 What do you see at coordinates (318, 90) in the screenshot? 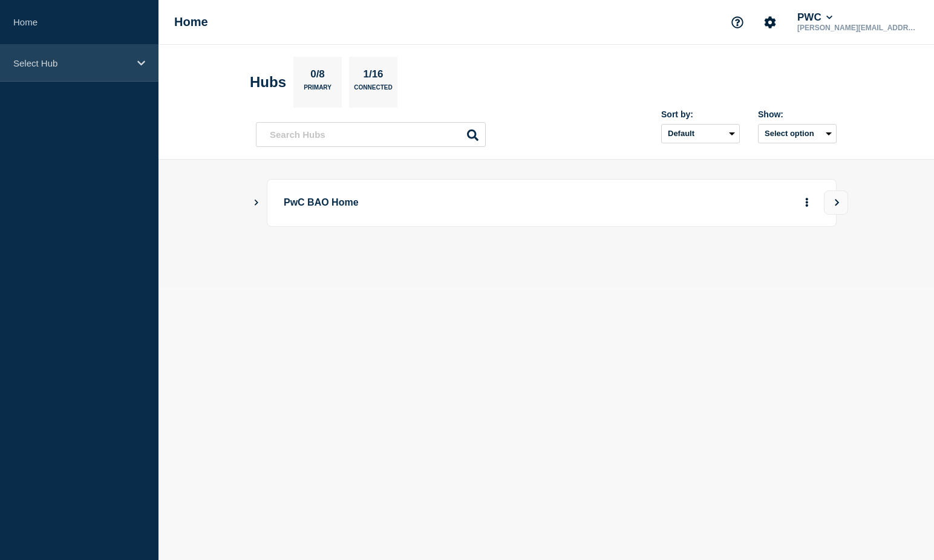
I see `p: Primary` at bounding box center [318, 90].